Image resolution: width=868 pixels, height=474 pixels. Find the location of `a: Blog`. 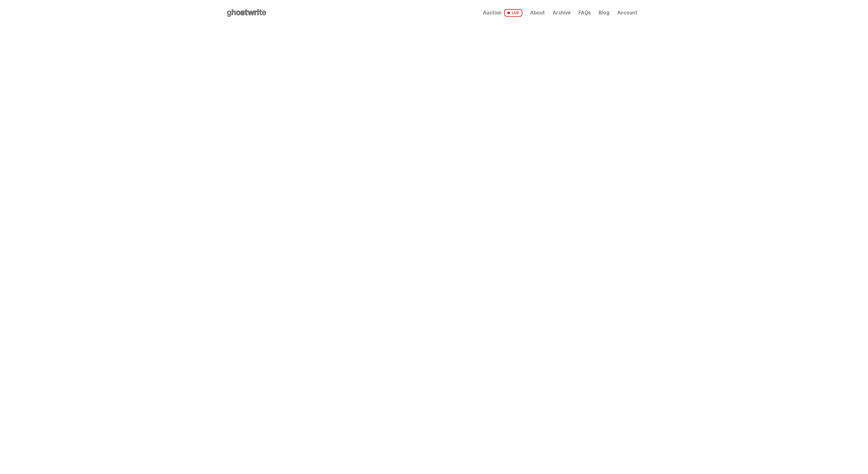

a: Blog is located at coordinates (604, 13).